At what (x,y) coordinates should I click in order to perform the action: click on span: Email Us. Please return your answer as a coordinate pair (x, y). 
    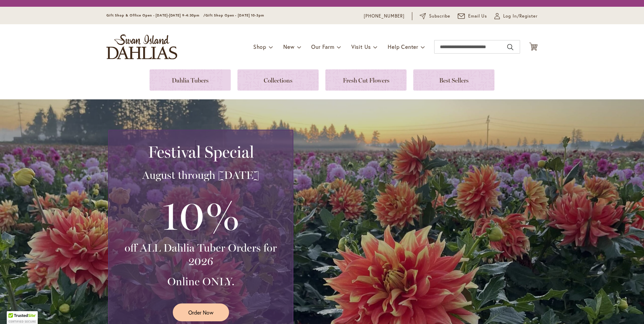
    Looking at the image, I should click on (477, 16).